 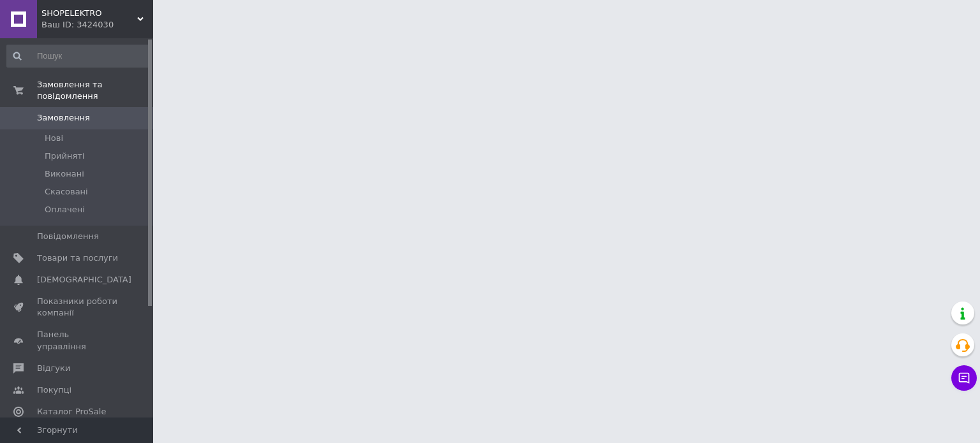 What do you see at coordinates (77, 341) in the screenshot?
I see `span: Панель управління` at bounding box center [77, 341].